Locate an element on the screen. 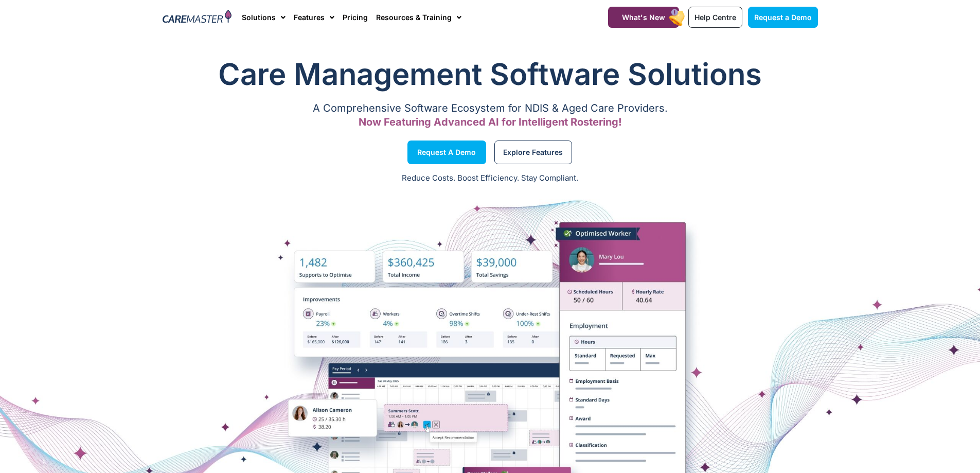 The image size is (980, 473). p: A Comprehensive Software Ecosystem for NDIS & Aged Care Providers. is located at coordinates (491, 108).